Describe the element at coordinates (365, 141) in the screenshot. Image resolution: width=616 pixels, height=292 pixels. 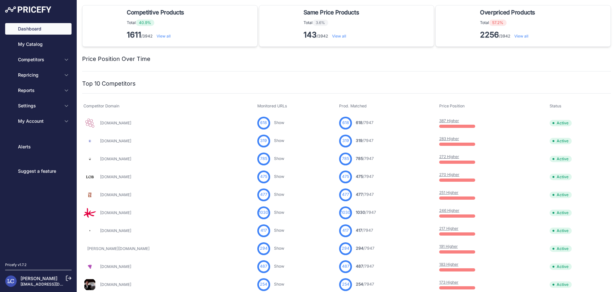
I see `a: 319/7947` at that location.